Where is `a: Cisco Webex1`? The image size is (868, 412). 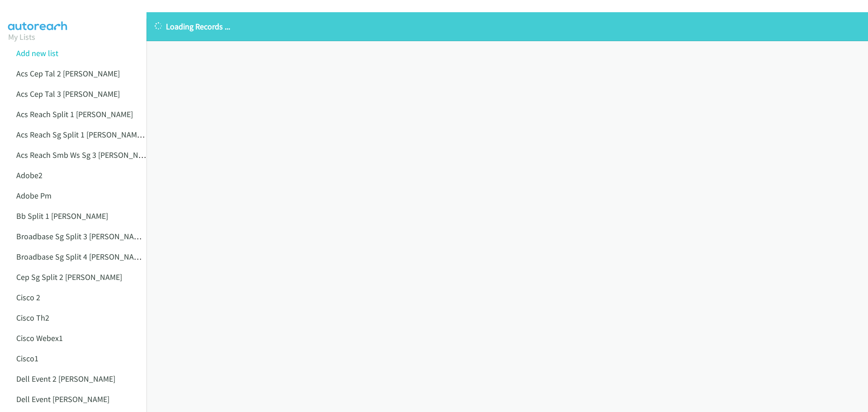 a: Cisco Webex1 is located at coordinates (39, 338).